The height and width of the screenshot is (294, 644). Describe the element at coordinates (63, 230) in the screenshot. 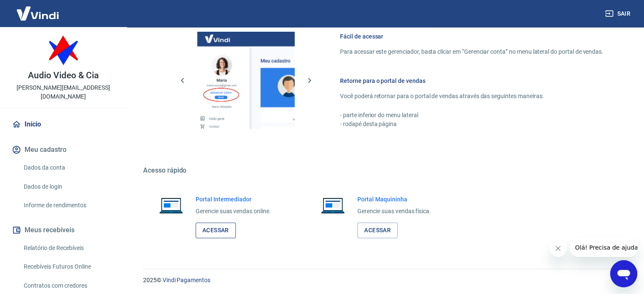

I see `button: Meus recebíveis` at that location.